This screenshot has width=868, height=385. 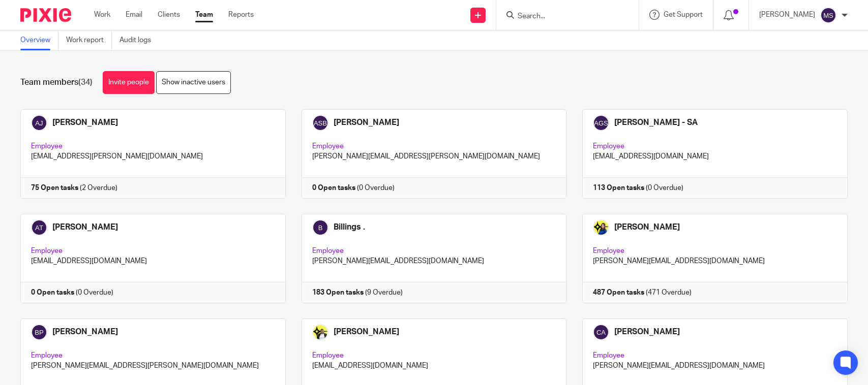 I want to click on a: Work, so click(x=102, y=15).